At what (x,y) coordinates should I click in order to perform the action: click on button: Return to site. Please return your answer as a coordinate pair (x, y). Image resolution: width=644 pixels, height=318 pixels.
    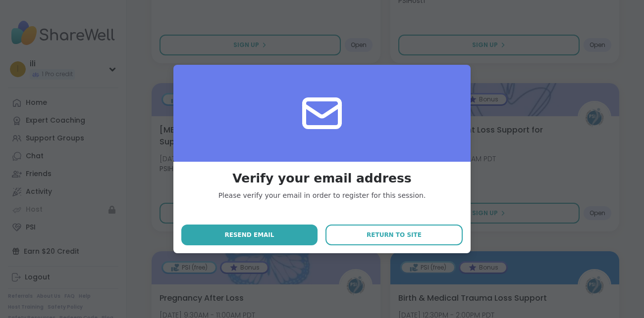
    Looking at the image, I should click on (394, 235).